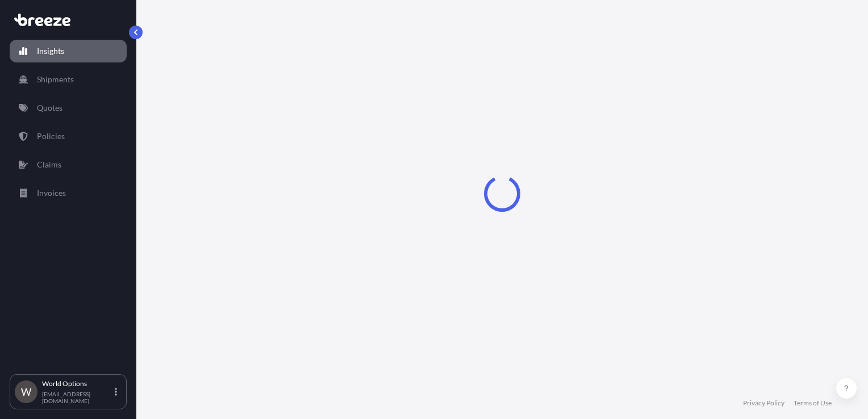  I want to click on p: World Options, so click(77, 384).